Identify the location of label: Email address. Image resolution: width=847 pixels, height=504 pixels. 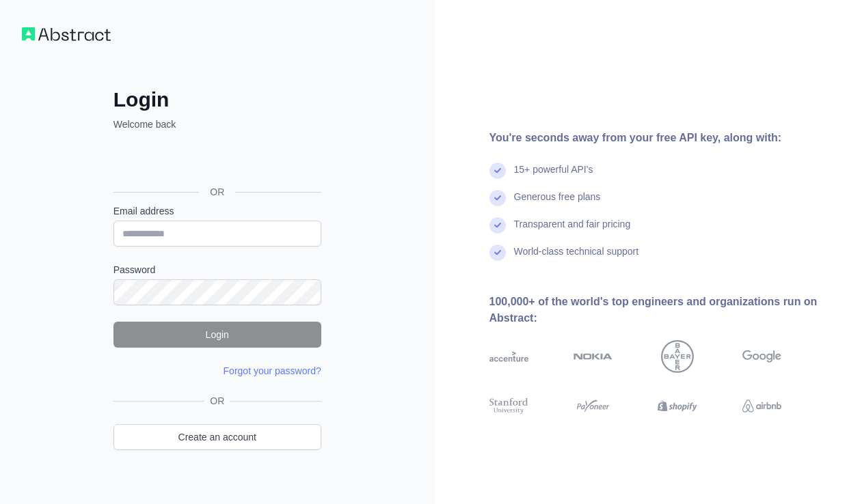
(217, 211).